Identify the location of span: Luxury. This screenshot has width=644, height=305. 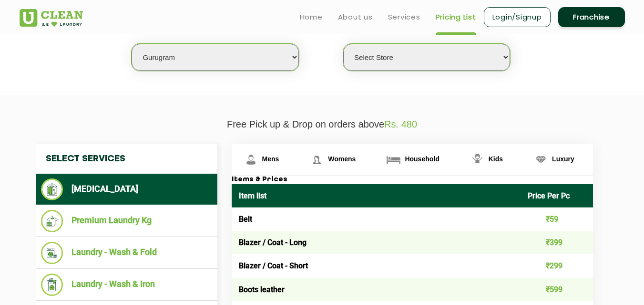
(563, 159).